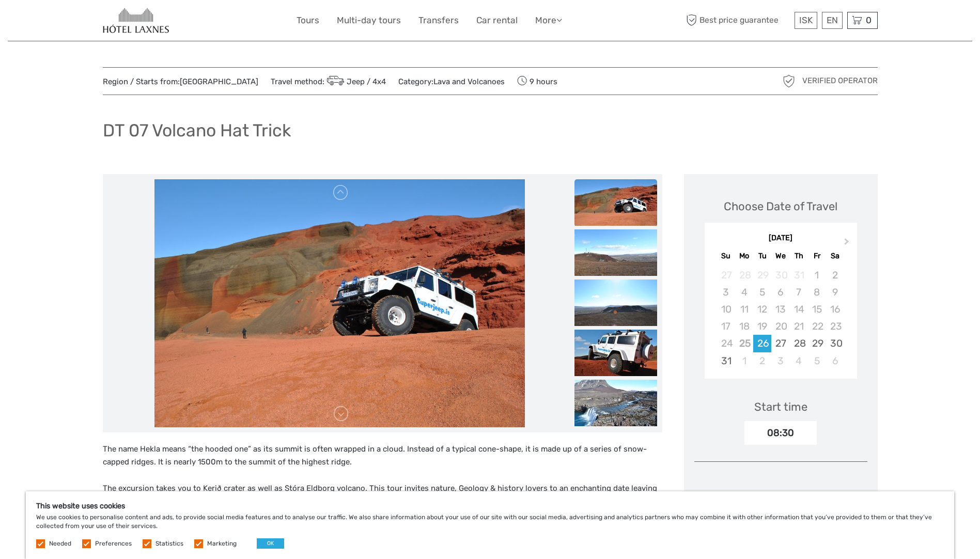 Image resolution: width=980 pixels, height=559 pixels. I want to click on label: Preferences, so click(113, 544).